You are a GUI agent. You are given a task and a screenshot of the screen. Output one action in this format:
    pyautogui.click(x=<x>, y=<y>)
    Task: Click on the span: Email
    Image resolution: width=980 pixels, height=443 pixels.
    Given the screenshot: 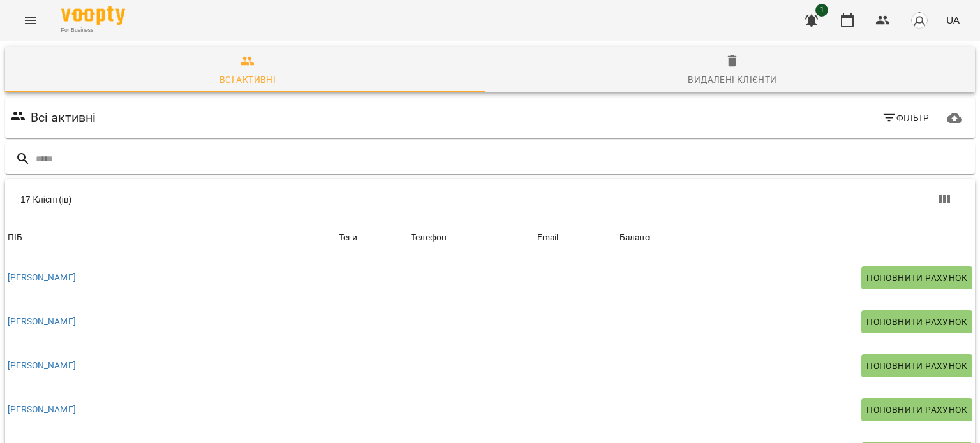 What is the action you would take?
    pyautogui.click(x=576, y=238)
    